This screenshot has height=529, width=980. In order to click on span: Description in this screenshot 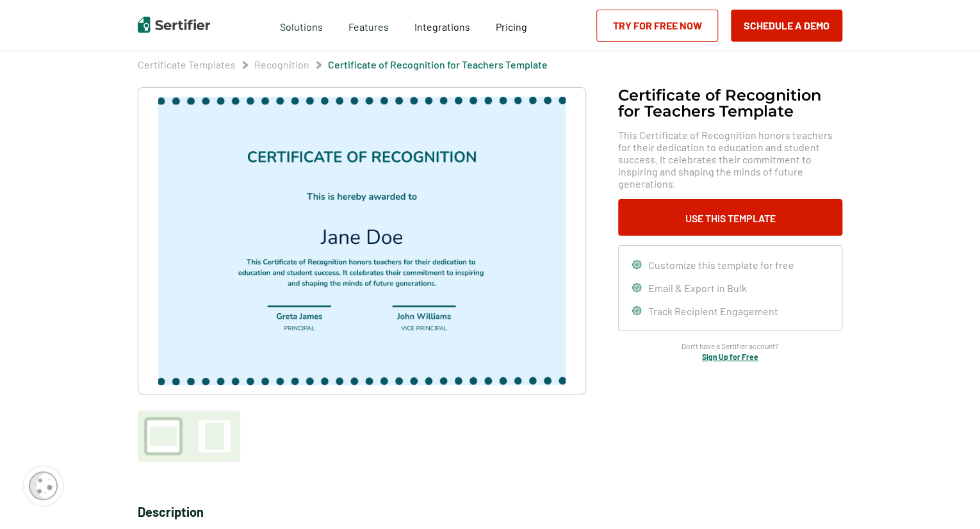, I will do `click(170, 512)`.